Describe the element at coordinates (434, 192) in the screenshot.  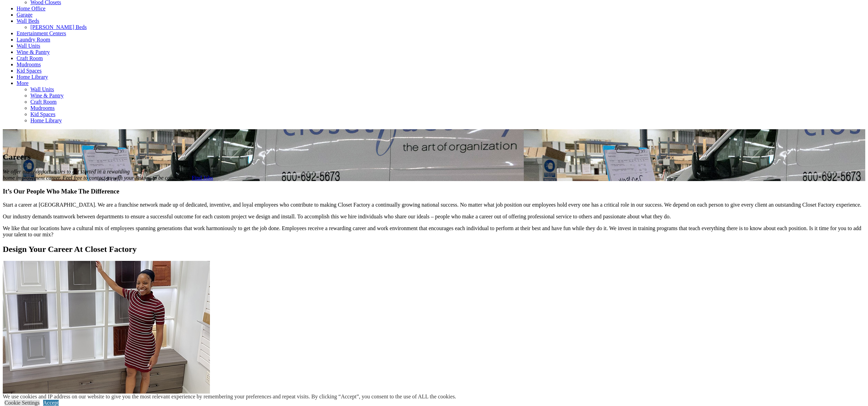
I see `h3: It’s Our People Who Make The Difference` at that location.